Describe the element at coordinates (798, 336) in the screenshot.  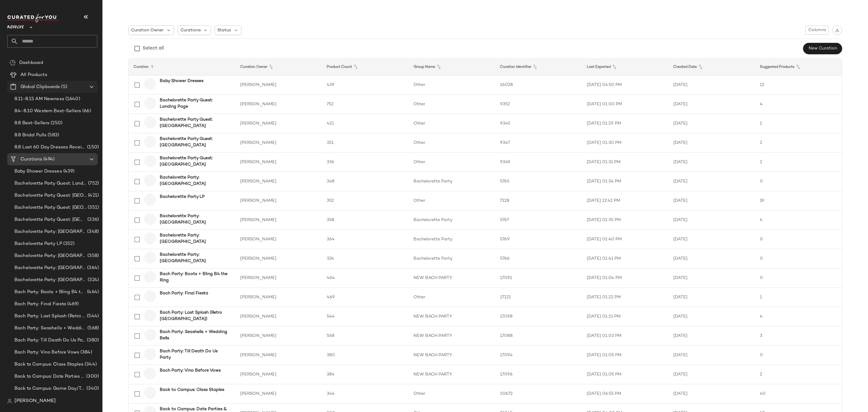
I see `td: 3` at that location.